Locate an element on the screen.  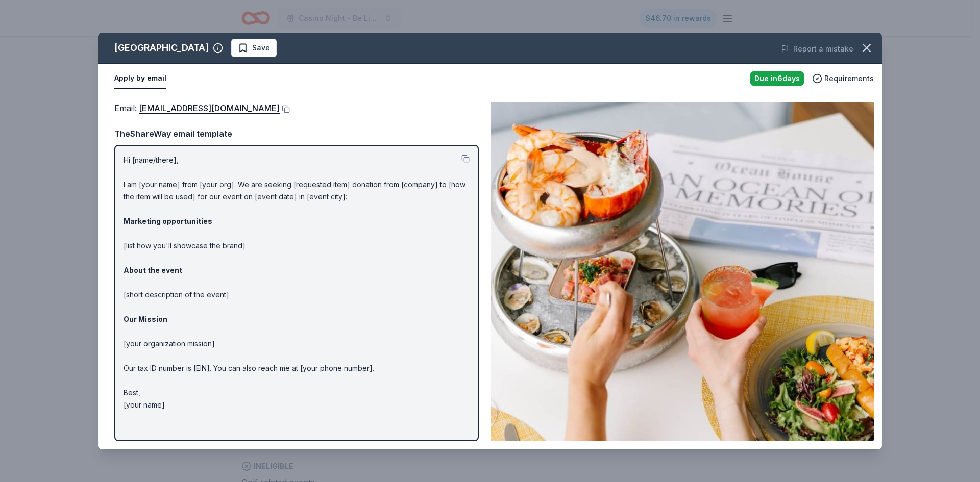
button: Requirements is located at coordinates (842, 78).